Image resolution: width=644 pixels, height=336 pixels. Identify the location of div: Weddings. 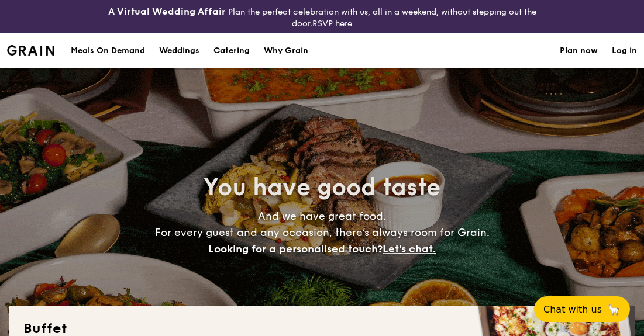
(179, 51).